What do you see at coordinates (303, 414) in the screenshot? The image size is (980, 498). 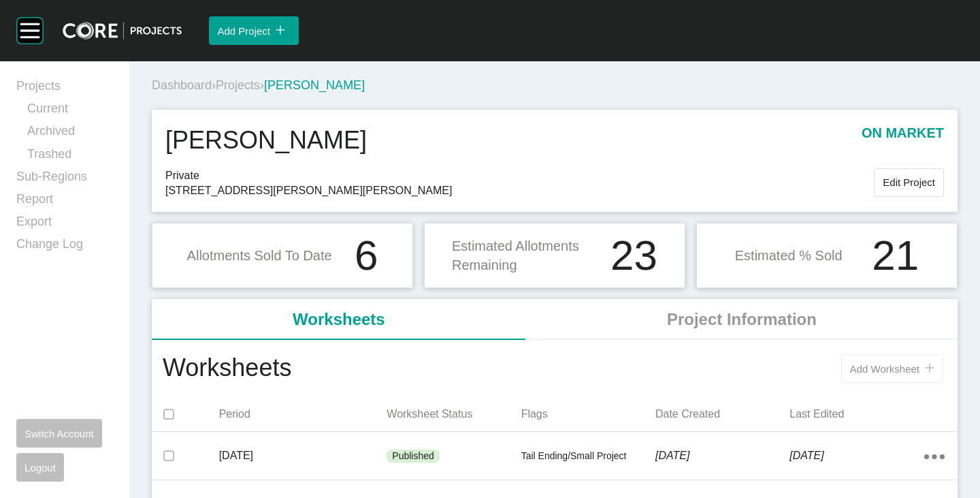 I see `p: Period` at bounding box center [303, 414].